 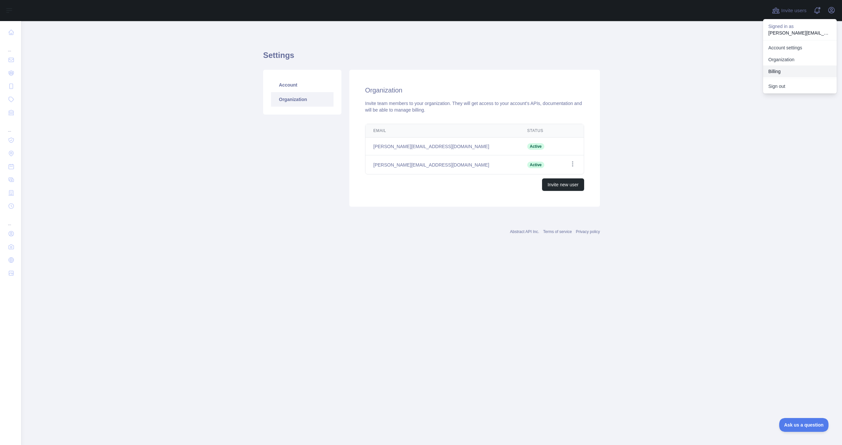 What do you see at coordinates (443, 131) in the screenshot?
I see `th: Email` at bounding box center [443, 131].